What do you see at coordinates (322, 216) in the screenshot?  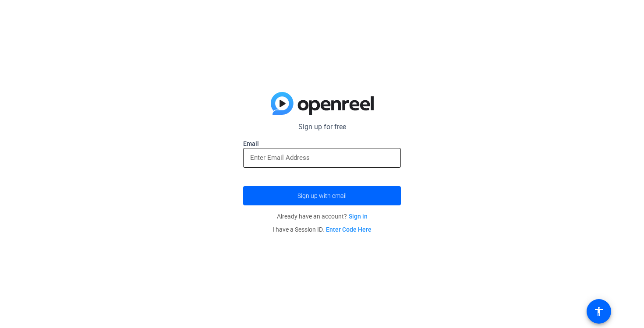 I see `span: Already have an account?` at bounding box center [322, 216].